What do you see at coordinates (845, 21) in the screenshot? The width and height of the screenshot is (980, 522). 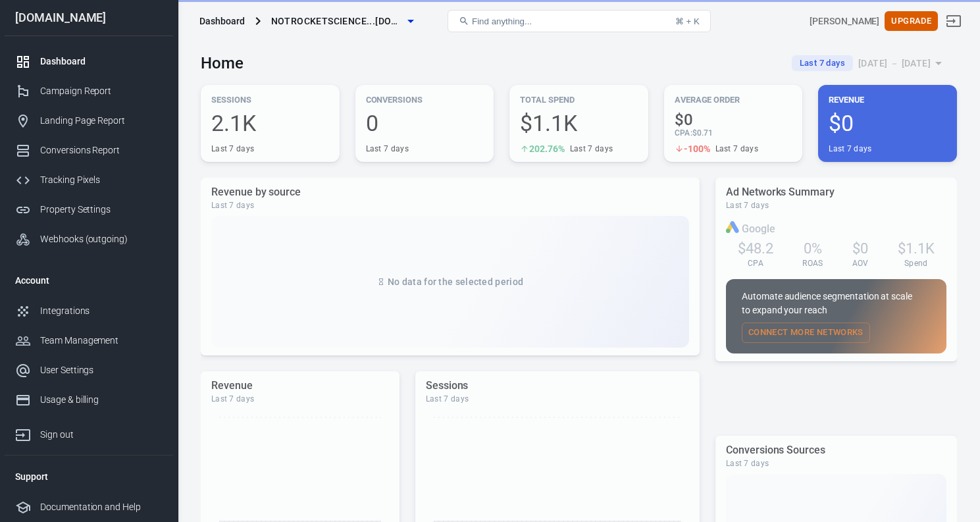 I see `div: Account id: BEAZGpeo` at bounding box center [845, 21].